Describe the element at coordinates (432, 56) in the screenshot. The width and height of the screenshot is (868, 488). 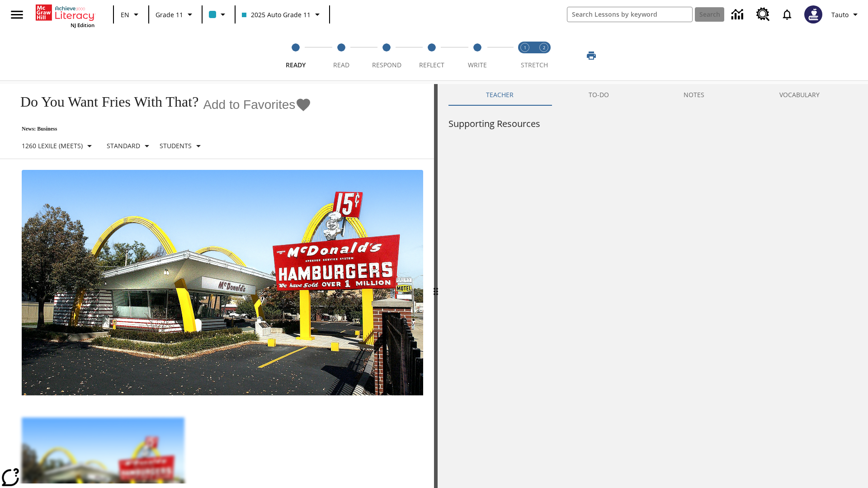
I see `button: Reflect step 4 of 5` at that location.